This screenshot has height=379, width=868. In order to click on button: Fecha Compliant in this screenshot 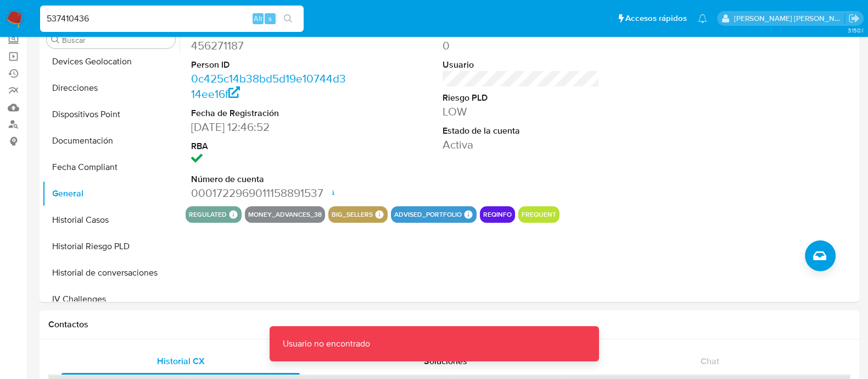, I will do `click(111, 167)`.